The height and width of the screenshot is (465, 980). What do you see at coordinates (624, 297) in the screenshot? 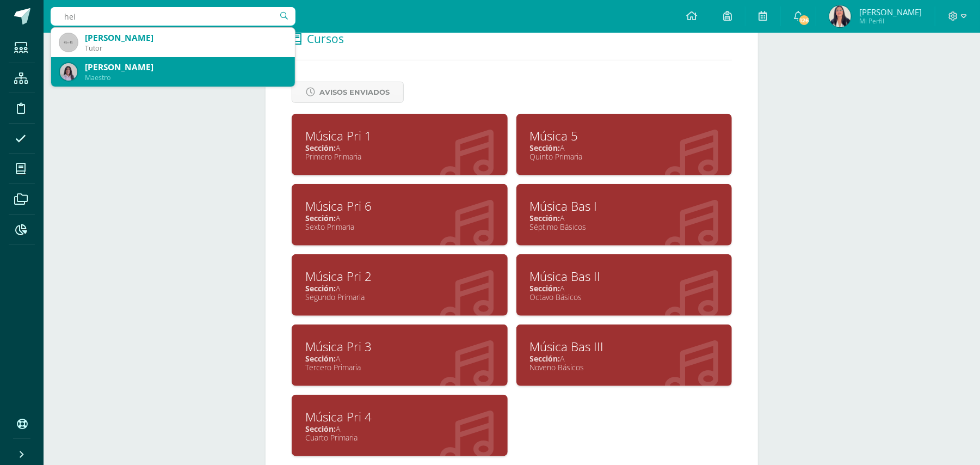
I see `div: Octavo Básicos` at bounding box center [624, 297].